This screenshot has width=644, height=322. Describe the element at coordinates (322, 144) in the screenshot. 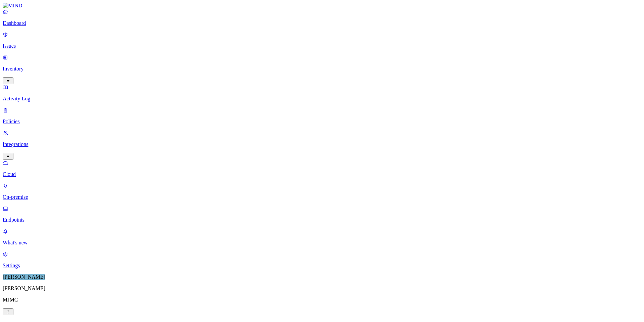

I see `p: Integrations` at that location.